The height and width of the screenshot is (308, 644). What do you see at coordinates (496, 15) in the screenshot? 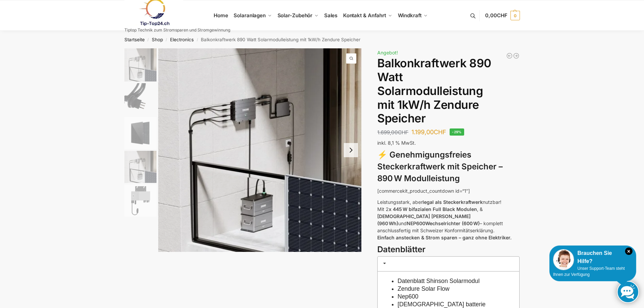
I see `span: 0,00` at bounding box center [496, 15].